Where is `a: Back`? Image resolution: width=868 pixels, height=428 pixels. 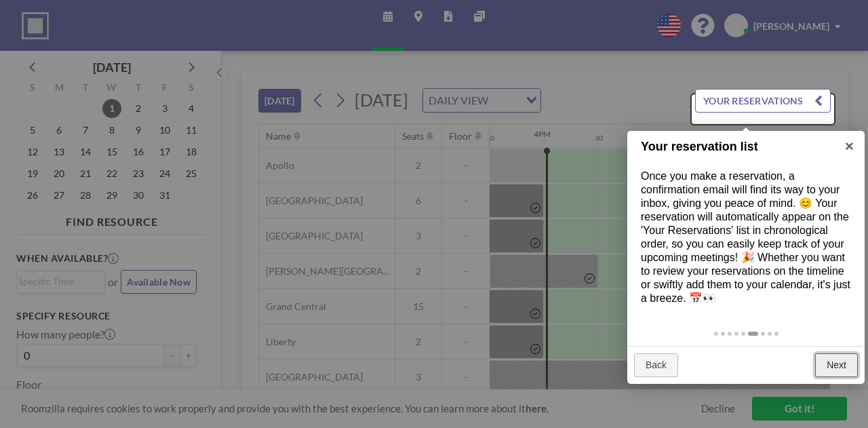
a: Back is located at coordinates (656, 365).